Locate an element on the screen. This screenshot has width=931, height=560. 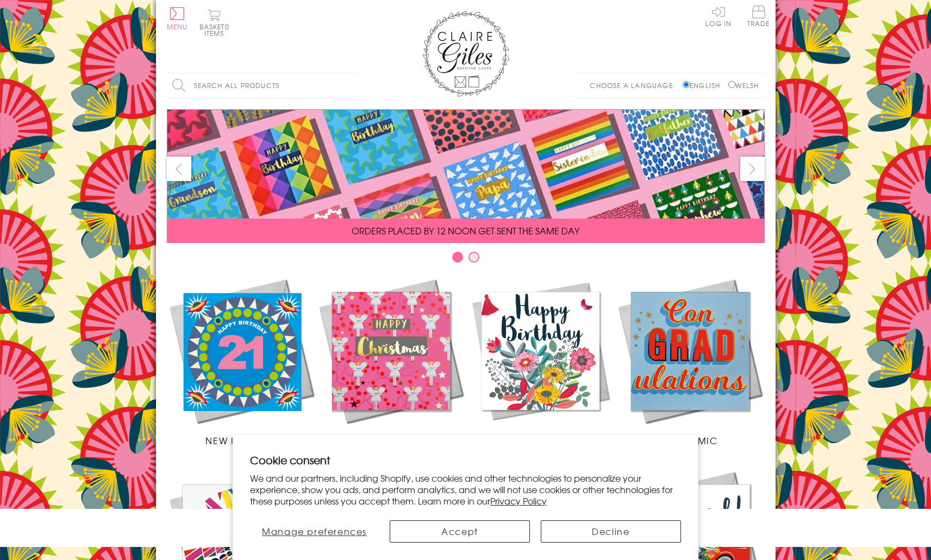
button: Carousel Page 1 (Current Slide) is located at coordinates (458, 257).